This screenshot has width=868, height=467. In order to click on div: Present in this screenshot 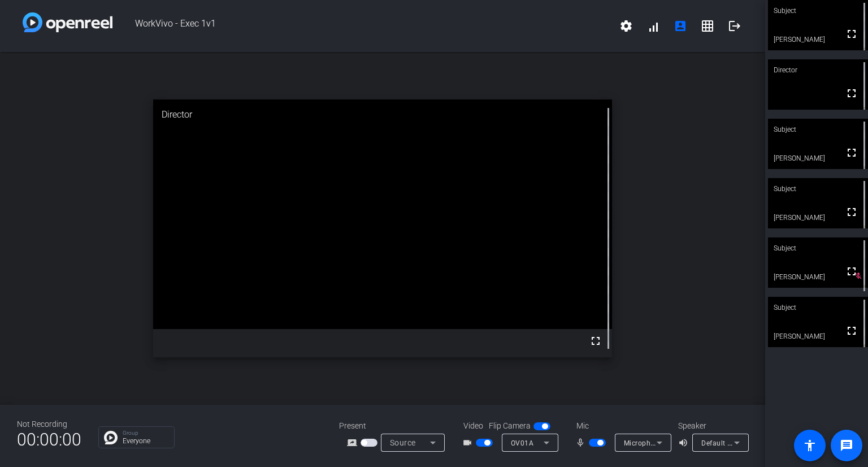, I will do `click(396, 426)`.